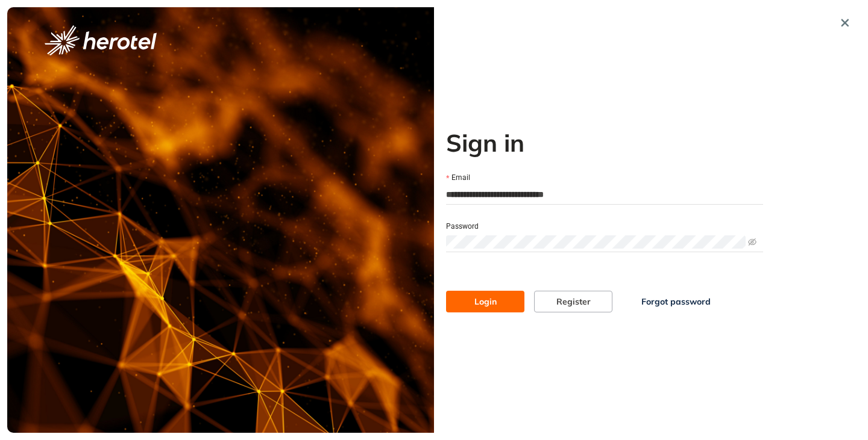 This screenshot has height=440, width=868. Describe the element at coordinates (675, 302) in the screenshot. I see `button: Forgot password` at that location.